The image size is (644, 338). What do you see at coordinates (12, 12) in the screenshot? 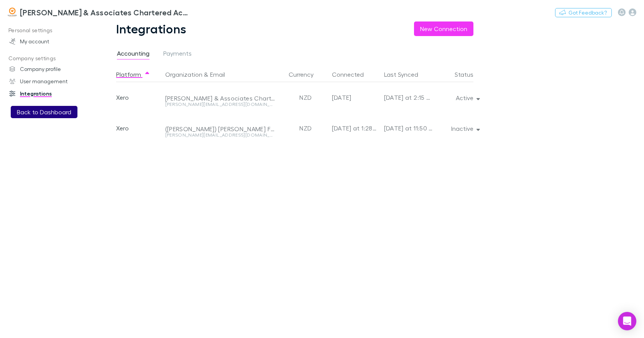
I see `img: Walsh & Associates Chartered Accountants's Logo` at bounding box center [12, 12].